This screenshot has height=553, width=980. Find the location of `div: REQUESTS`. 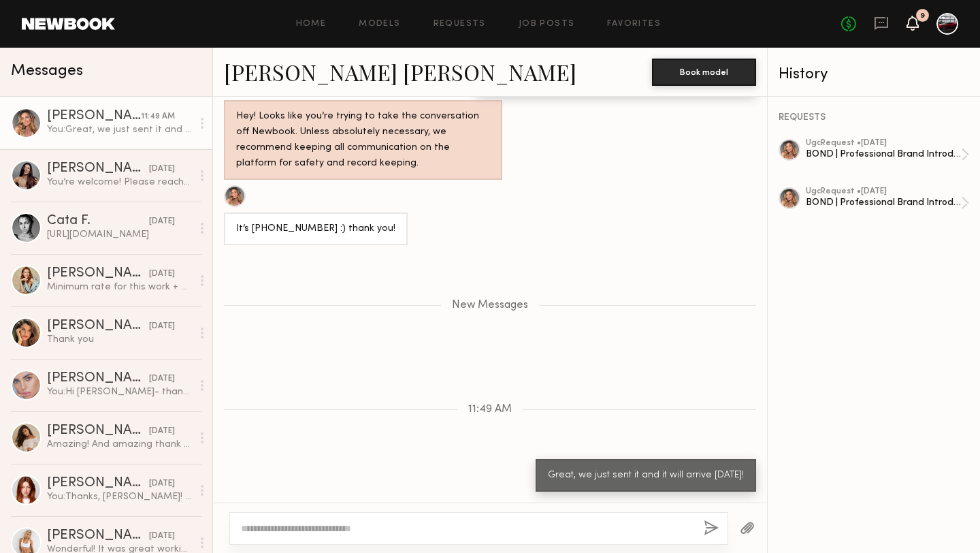

div: REQUESTS is located at coordinates (874, 118).